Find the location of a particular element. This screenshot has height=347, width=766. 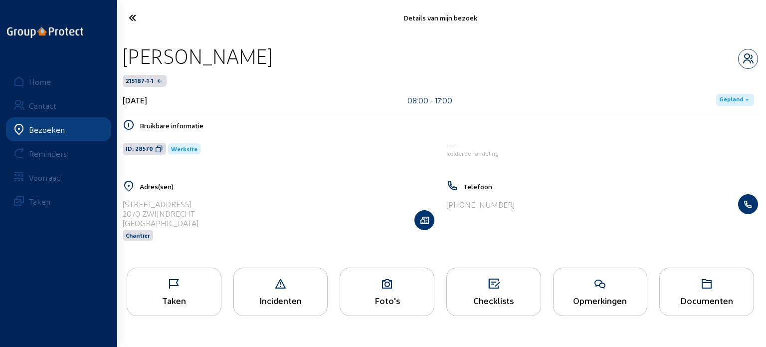

div: Voorraad is located at coordinates (45, 177).